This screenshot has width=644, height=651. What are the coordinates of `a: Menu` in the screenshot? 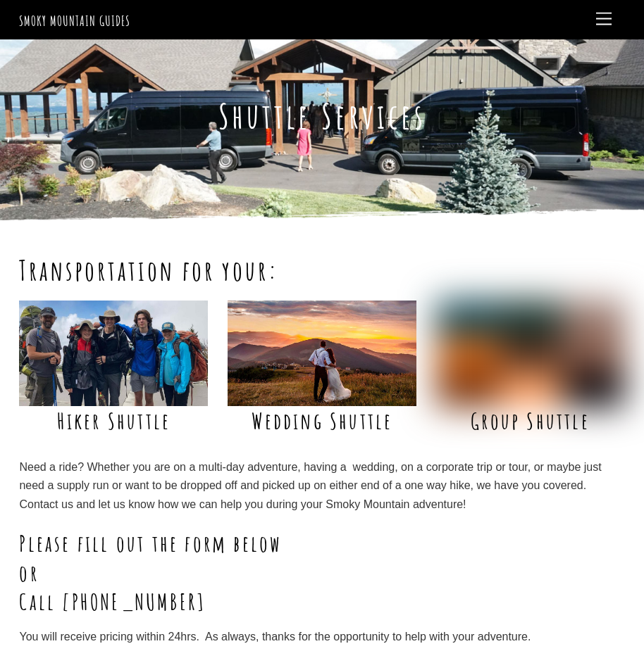 It's located at (604, 19).